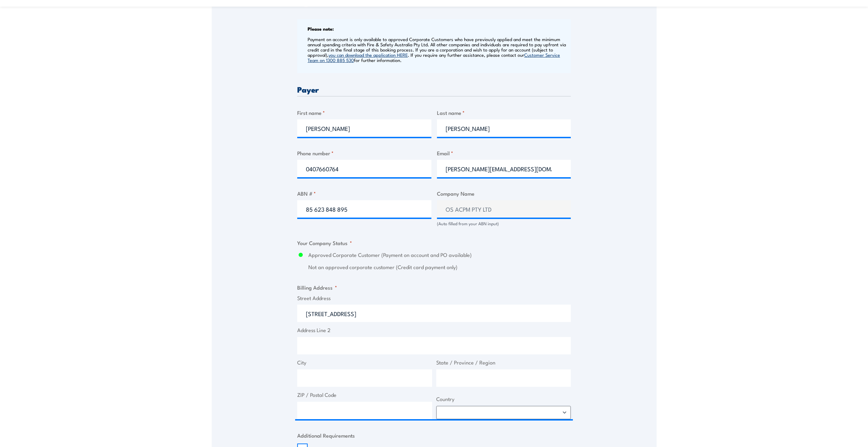 This screenshot has width=868, height=447. What do you see at coordinates (434, 298) in the screenshot?
I see `label: Street Address` at bounding box center [434, 298].